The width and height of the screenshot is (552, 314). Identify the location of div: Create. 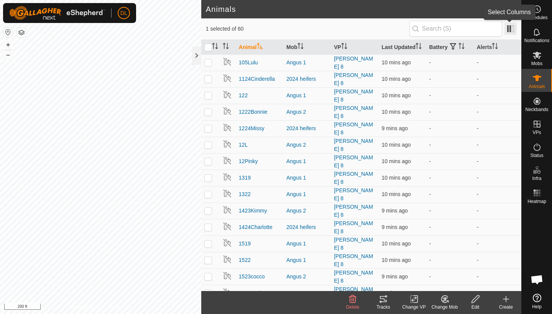
(506, 307).